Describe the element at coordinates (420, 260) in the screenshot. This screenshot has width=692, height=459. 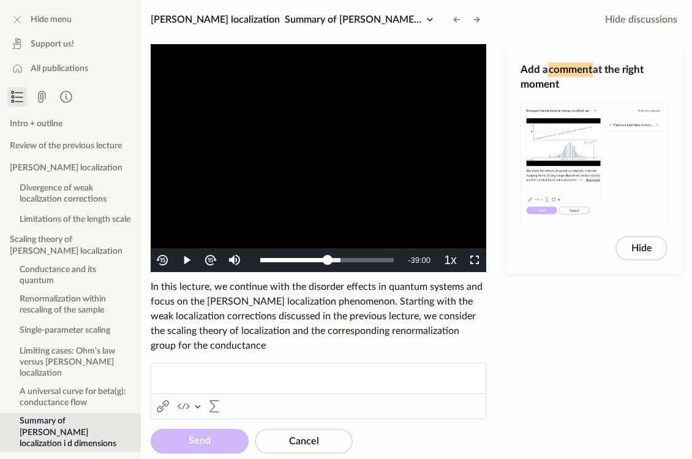
I see `span: 39:00` at that location.